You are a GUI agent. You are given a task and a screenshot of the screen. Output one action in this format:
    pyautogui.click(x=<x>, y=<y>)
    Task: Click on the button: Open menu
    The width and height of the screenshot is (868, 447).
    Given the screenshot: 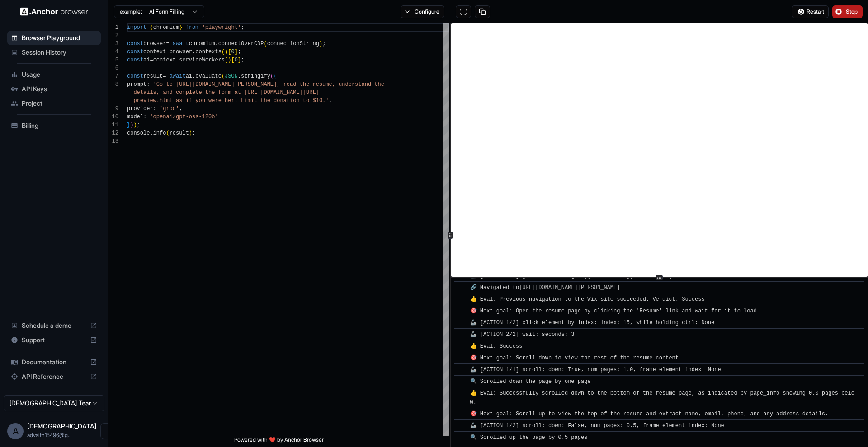 What is the action you would take?
    pyautogui.click(x=109, y=431)
    